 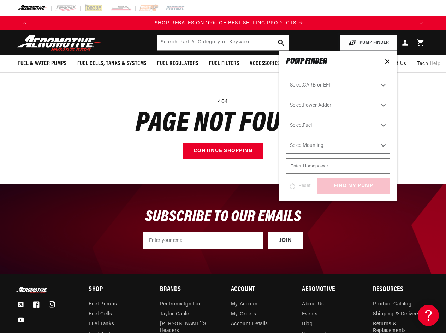 What do you see at coordinates (25, 23) in the screenshot?
I see `button: Translation missing: en.sections.announcements.previous_announcement` at bounding box center [25, 23].